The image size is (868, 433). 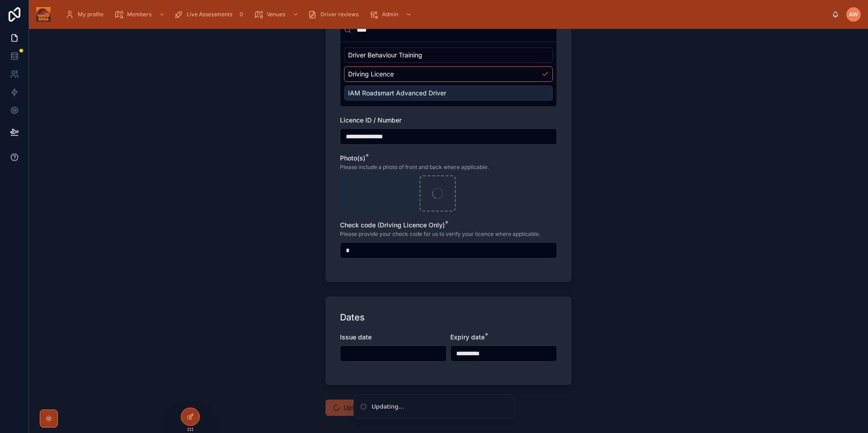 I want to click on span: Admin, so click(x=390, y=14).